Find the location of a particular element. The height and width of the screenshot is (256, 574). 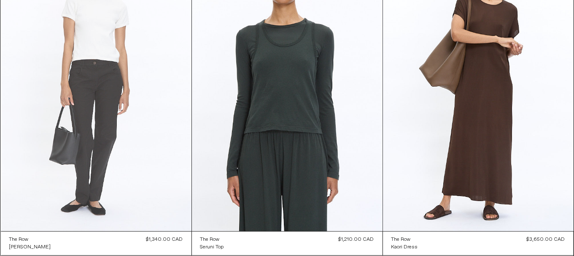

div: $1,210.00 CAD is located at coordinates (356, 239).